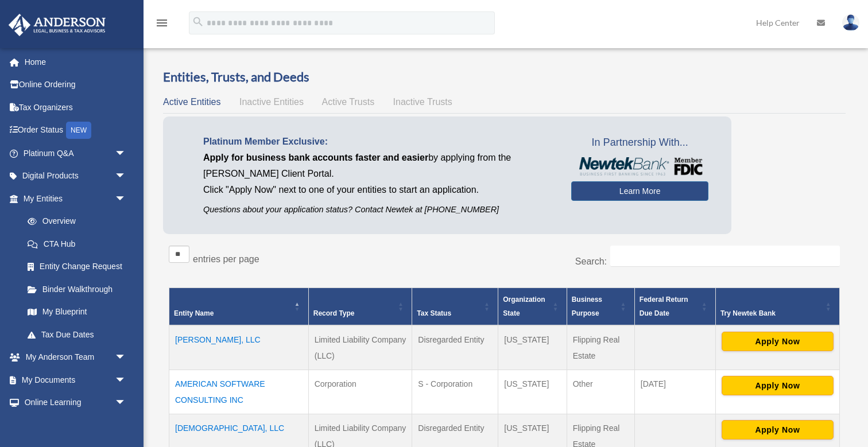 The image size is (868, 447). Describe the element at coordinates (675, 307) in the screenshot. I see `th: Federal Return Due Date: Activate to sort` at that location.